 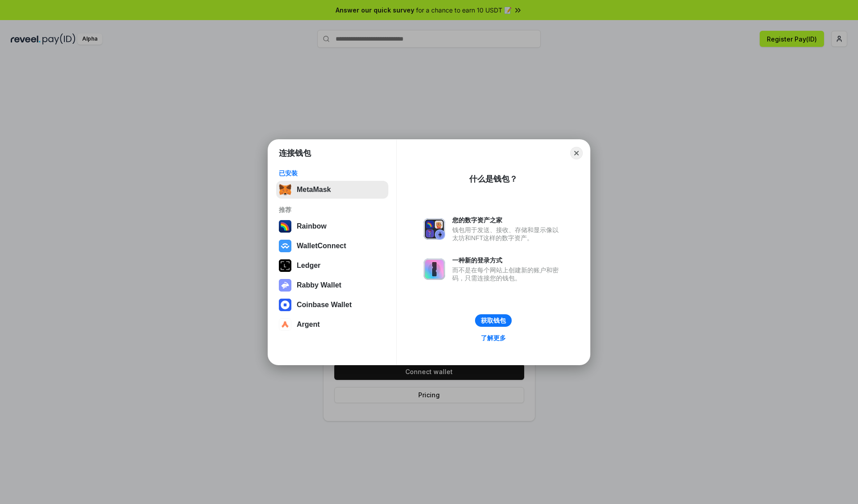 What do you see at coordinates (309, 266) in the screenshot?
I see `div: Ledger` at bounding box center [309, 266].